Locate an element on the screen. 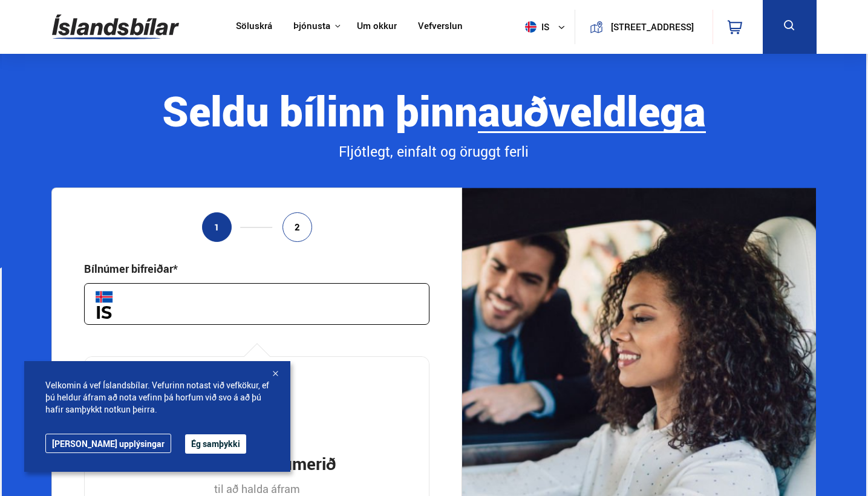 This screenshot has height=496, width=868. div: Seldu bílinn þinn is located at coordinates (434, 110).